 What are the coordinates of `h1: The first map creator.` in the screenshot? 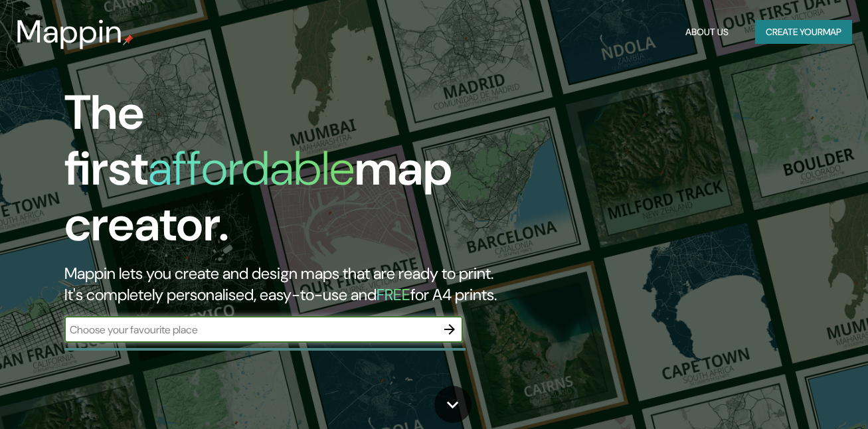 It's located at (281, 174).